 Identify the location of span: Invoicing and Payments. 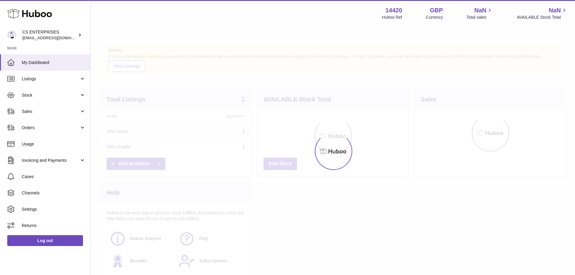
(50, 160).